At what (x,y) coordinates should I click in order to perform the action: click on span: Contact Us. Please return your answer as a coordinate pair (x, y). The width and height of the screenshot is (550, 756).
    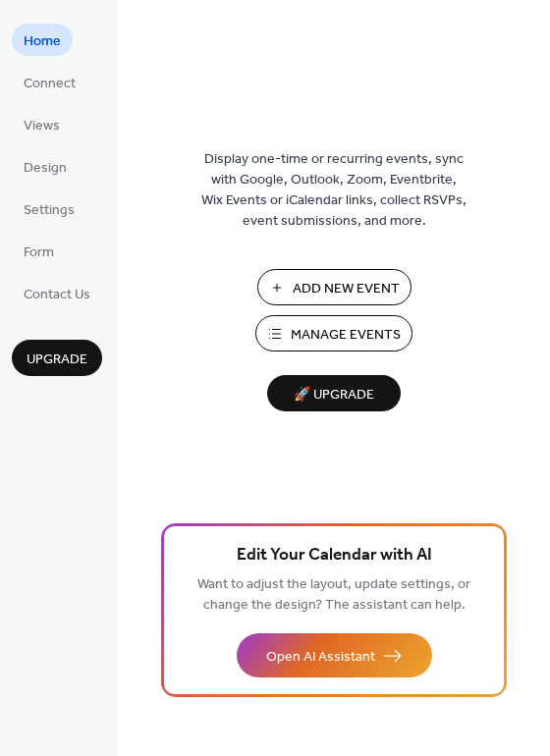
    Looking at the image, I should click on (57, 295).